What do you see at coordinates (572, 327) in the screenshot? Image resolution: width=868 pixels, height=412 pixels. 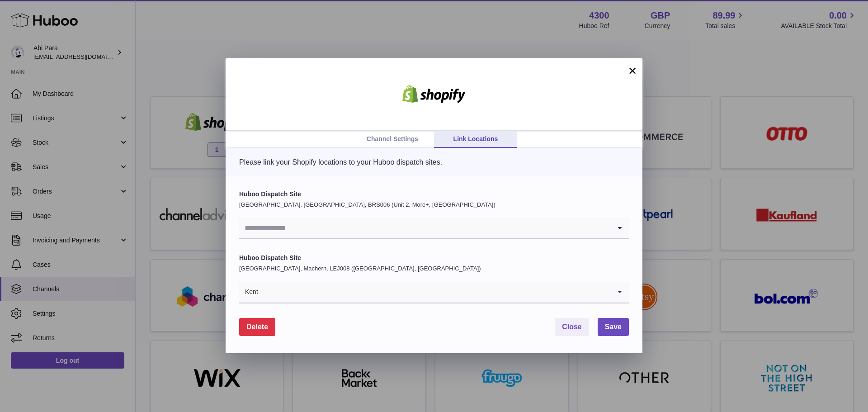 I see `button: Close` at bounding box center [572, 327].